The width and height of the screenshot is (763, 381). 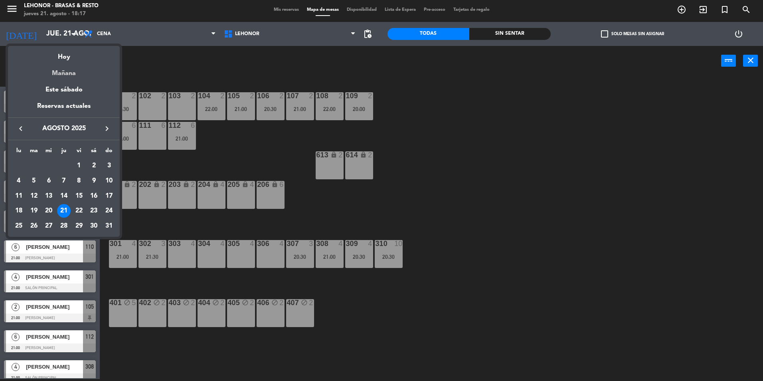 What do you see at coordinates (64, 196) in the screenshot?
I see `td: 14 de agosto de 2025` at bounding box center [64, 196].